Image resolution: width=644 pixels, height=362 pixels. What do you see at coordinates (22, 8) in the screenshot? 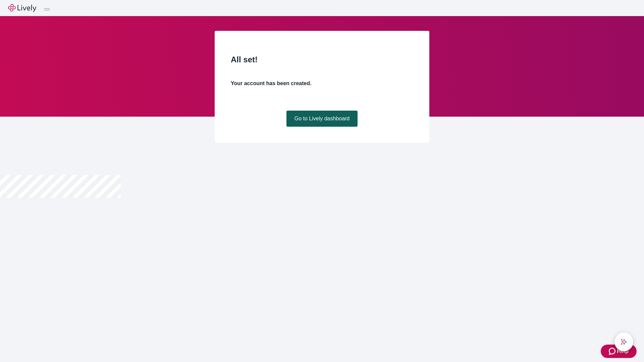
I see `img: Lively` at bounding box center [22, 8].